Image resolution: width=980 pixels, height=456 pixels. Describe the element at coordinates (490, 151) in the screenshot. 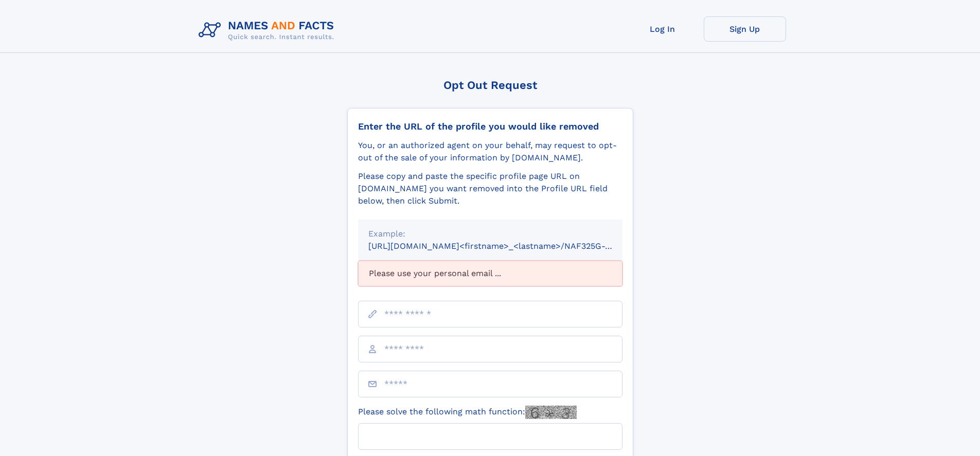

I see `div: You, or an authorized agent on your behalf, may request to opt-out of the sale of your informatio...` at that location.